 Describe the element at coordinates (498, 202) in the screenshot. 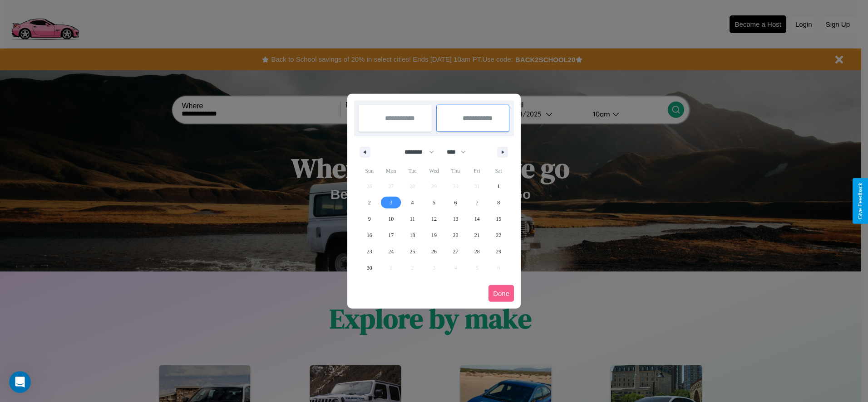

I see `span: 8` at that location.